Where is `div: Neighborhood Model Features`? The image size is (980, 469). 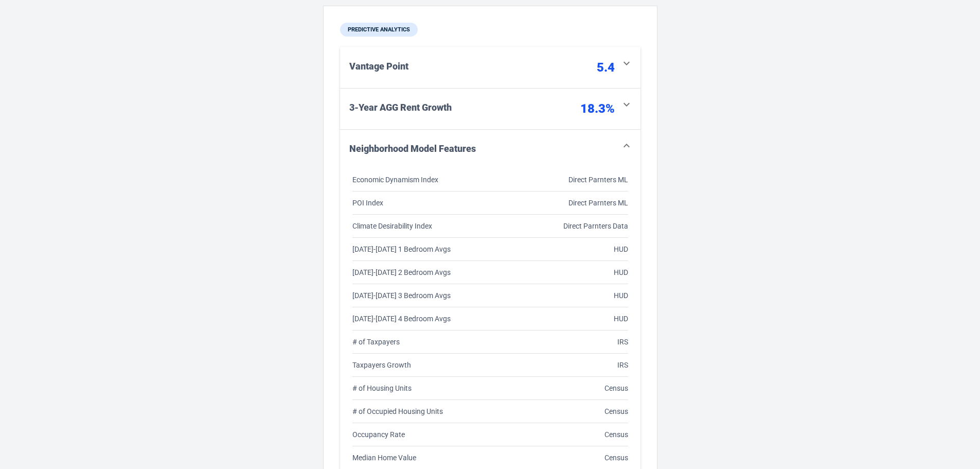 div: Neighborhood Model Features is located at coordinates (413, 149).